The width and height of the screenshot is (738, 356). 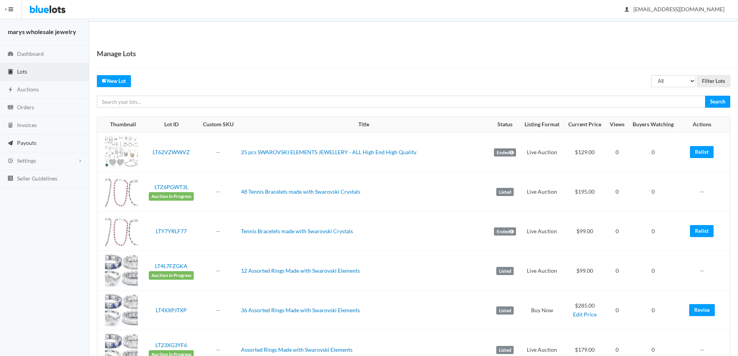 What do you see at coordinates (171, 231) in the screenshot?
I see `a: LTY7YRLF77` at bounding box center [171, 231].